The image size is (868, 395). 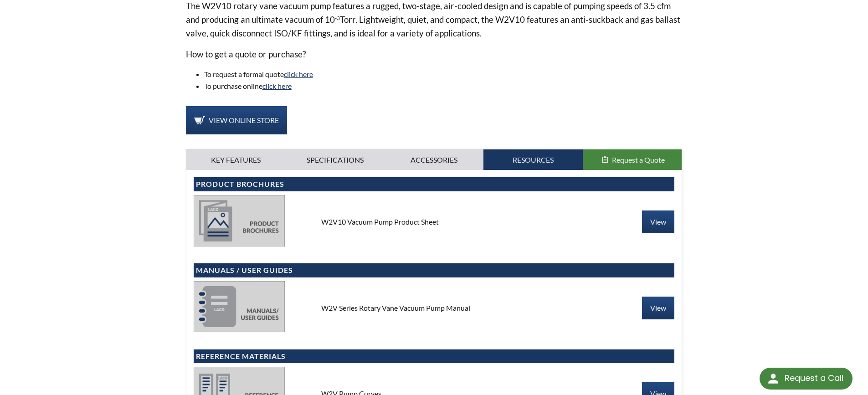 I want to click on img: round button, so click(x=773, y=379).